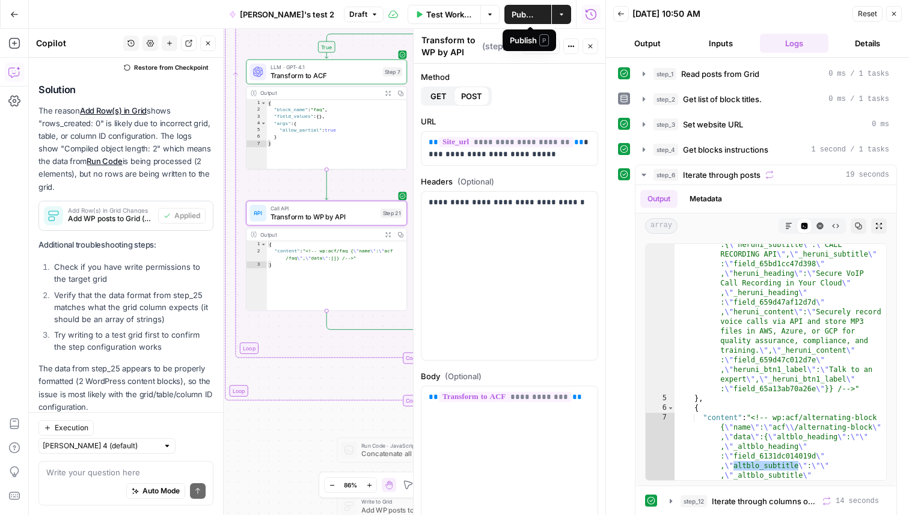 The image size is (909, 515). What do you see at coordinates (100, 446) in the screenshot?
I see `input: Claude Sonnet 4 (default)` at bounding box center [100, 446].